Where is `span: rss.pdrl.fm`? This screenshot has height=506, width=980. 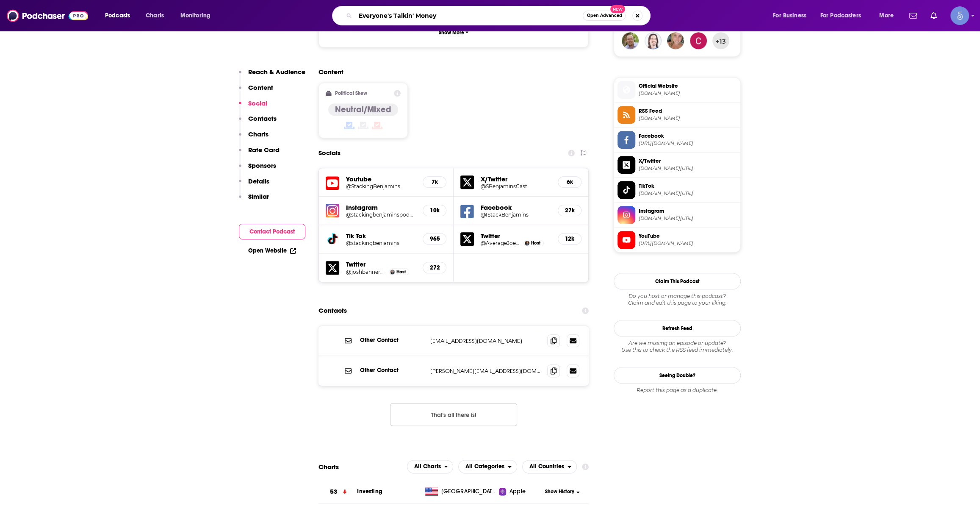 span: rss.pdrl.fm is located at coordinates (688, 118).